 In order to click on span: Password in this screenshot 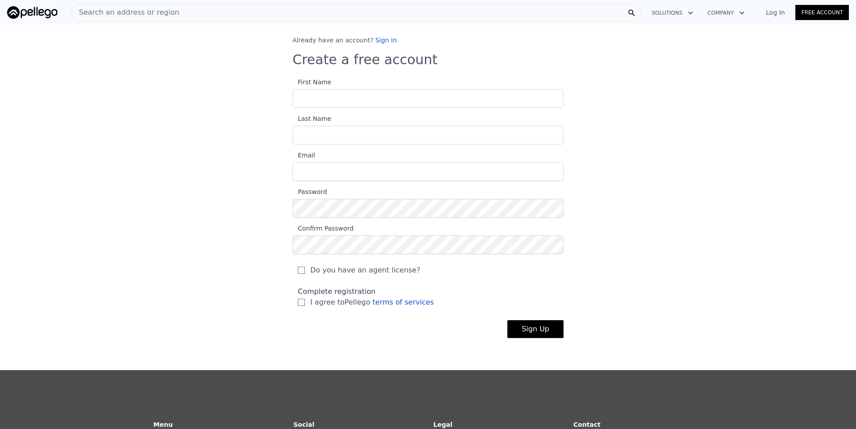, I will do `click(309, 192)`.